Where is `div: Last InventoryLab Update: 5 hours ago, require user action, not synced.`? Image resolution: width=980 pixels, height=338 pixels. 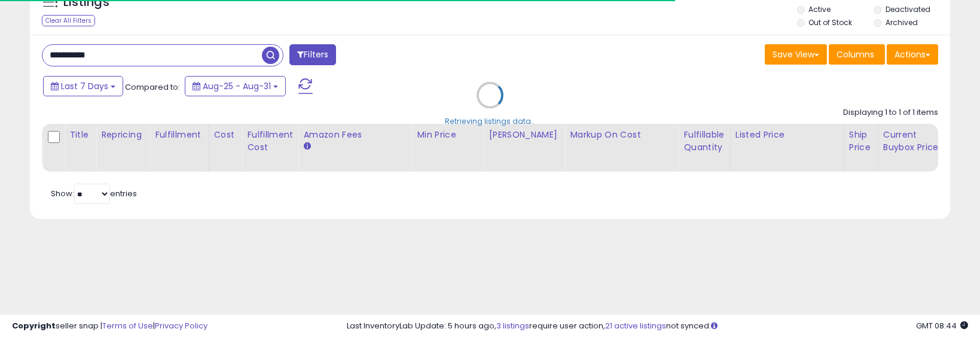 div: Last InventoryLab Update: 5 hours ago, require user action, not synced. is located at coordinates (657, 326).